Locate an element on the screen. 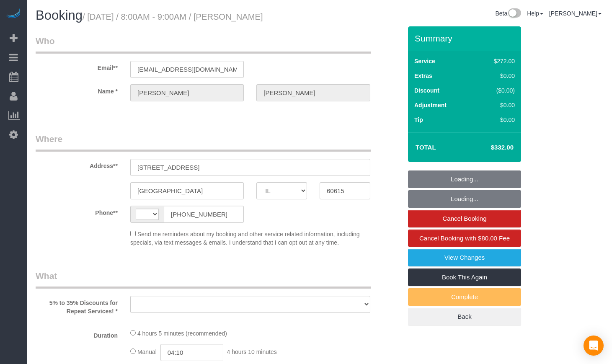  img: Automaid Logo is located at coordinates (13, 14).